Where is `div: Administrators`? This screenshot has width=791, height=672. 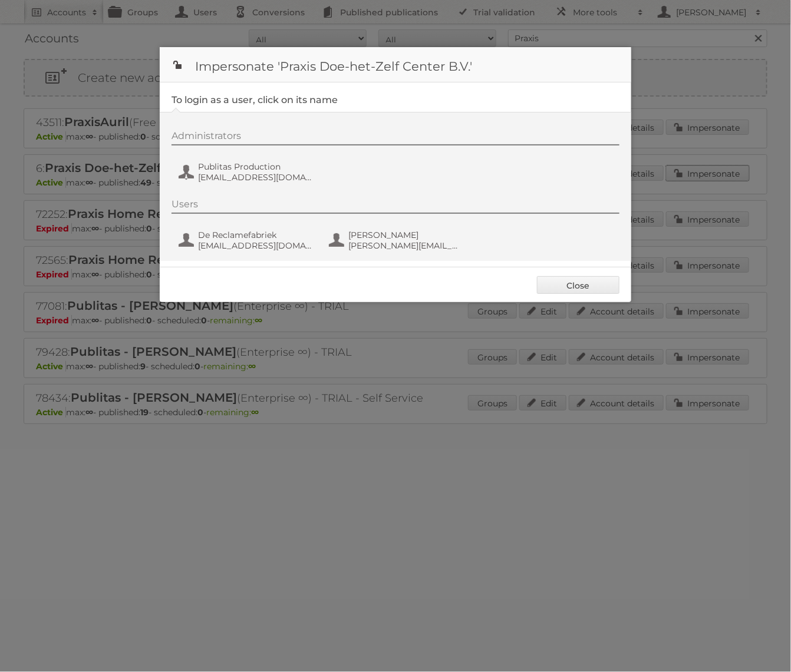
div: Administrators is located at coordinates (396, 138).